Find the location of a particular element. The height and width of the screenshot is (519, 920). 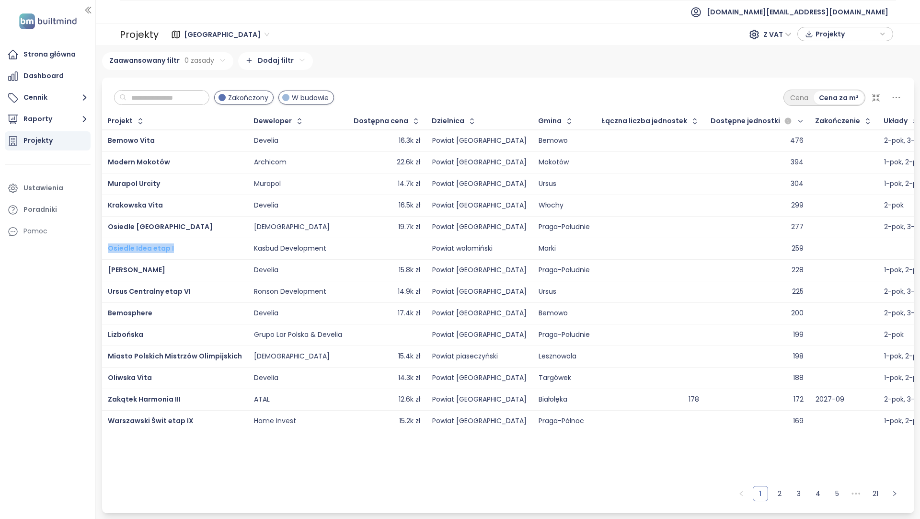

span: Ursus Centralny etap VI is located at coordinates (149, 291).